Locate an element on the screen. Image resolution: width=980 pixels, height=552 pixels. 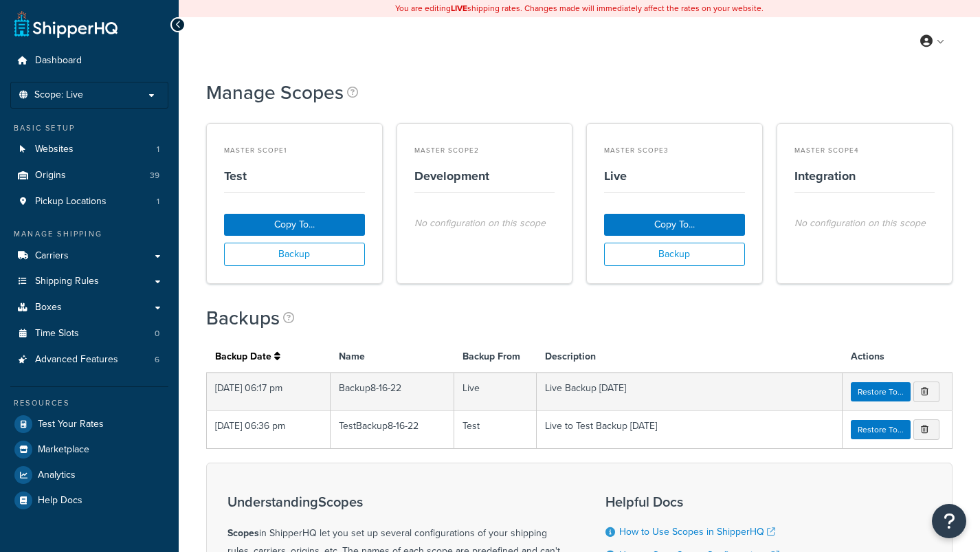
span: 39 is located at coordinates (154, 175).